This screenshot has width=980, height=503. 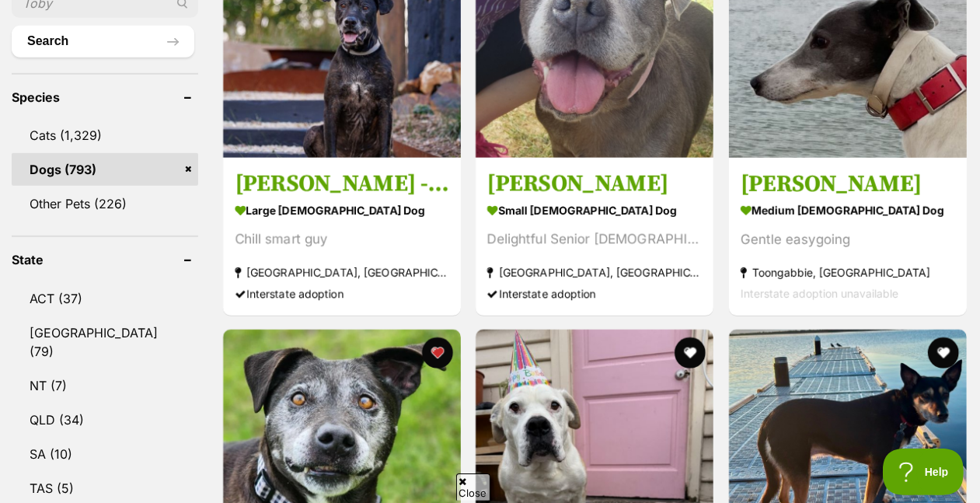 What do you see at coordinates (820, 292) in the screenshot?
I see `span: Interstate adoption unavailable` at bounding box center [820, 292].